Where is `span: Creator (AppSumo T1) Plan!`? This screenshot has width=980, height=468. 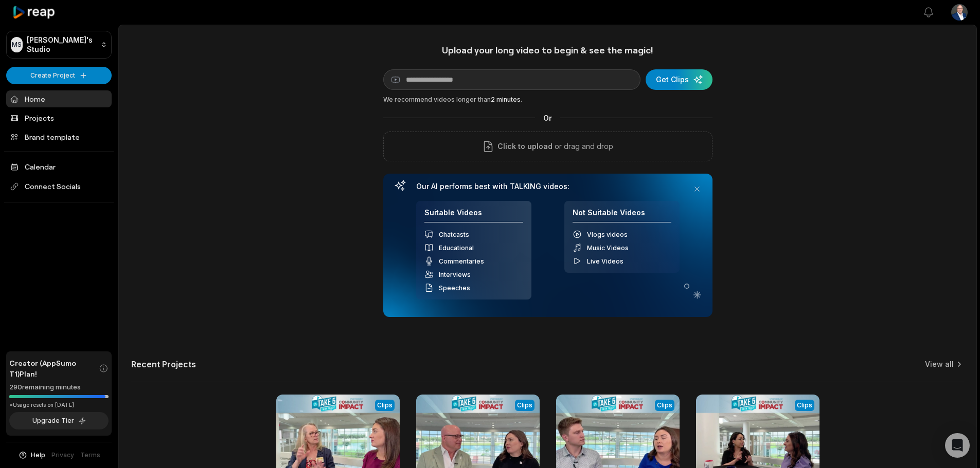
span: Creator (AppSumo T1) Plan! is located at coordinates (54, 369).